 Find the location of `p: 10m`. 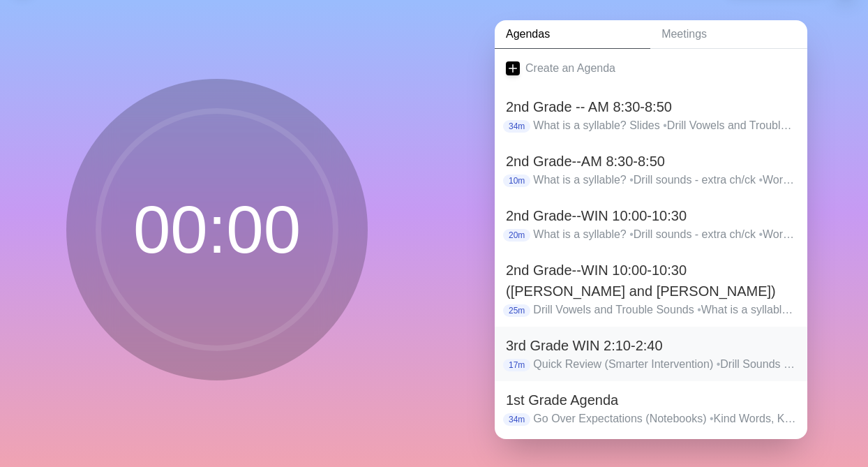

p: 10m is located at coordinates (516, 181).